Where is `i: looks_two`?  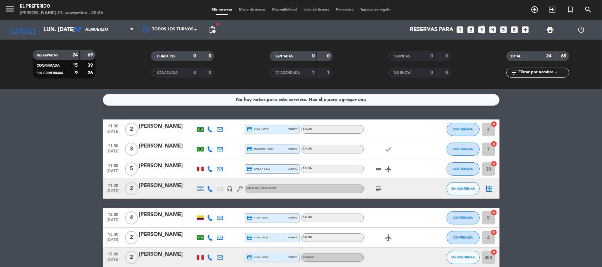 i: looks_two is located at coordinates (471, 30).